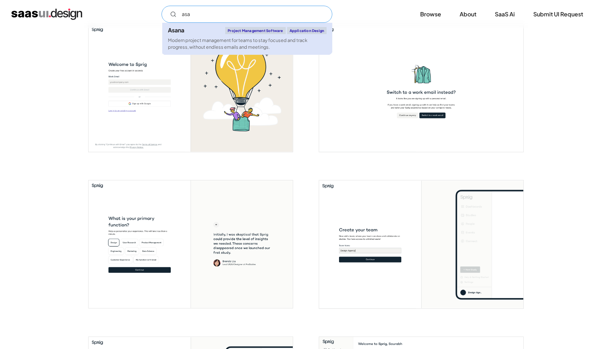 The height and width of the screenshot is (349, 603). I want to click on div: Application Design, so click(307, 31).